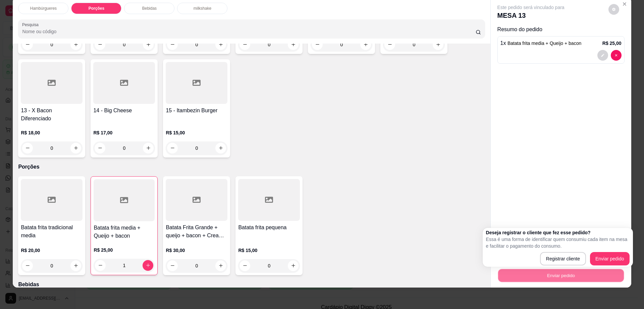  What do you see at coordinates (531, 15) in the screenshot?
I see `p: MESA 13` at bounding box center [531, 15].